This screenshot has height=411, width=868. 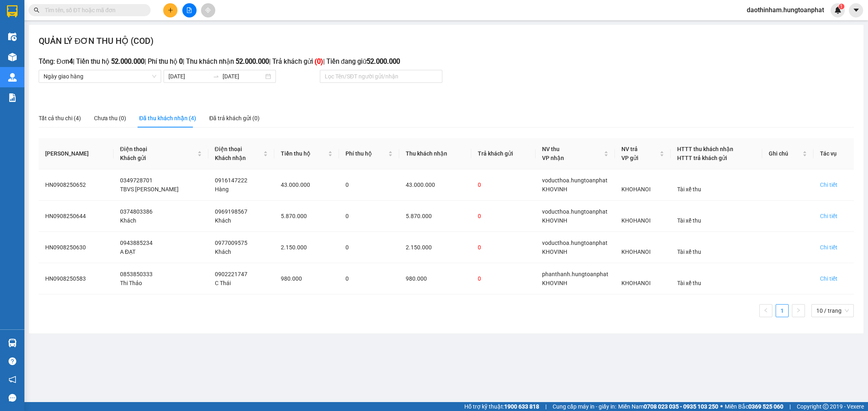 What do you see at coordinates (680, 407) in the screenshot?
I see `strong: 0708 023 035 - 0935 103 250` at bounding box center [680, 407].